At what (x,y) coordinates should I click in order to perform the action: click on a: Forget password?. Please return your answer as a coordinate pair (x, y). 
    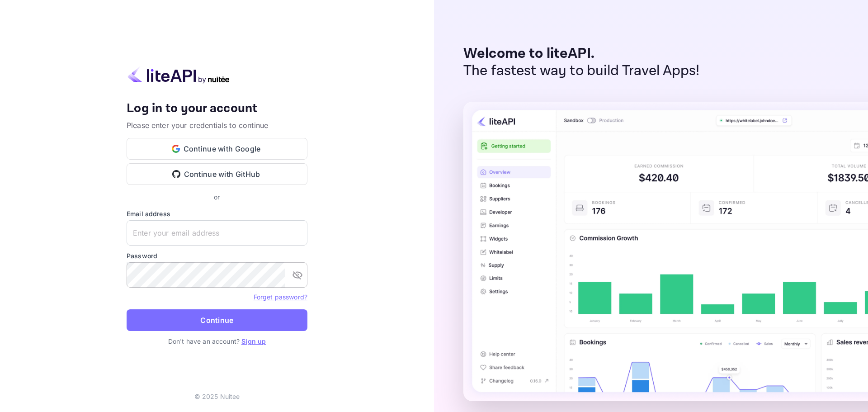
    Looking at the image, I should click on (280, 297).